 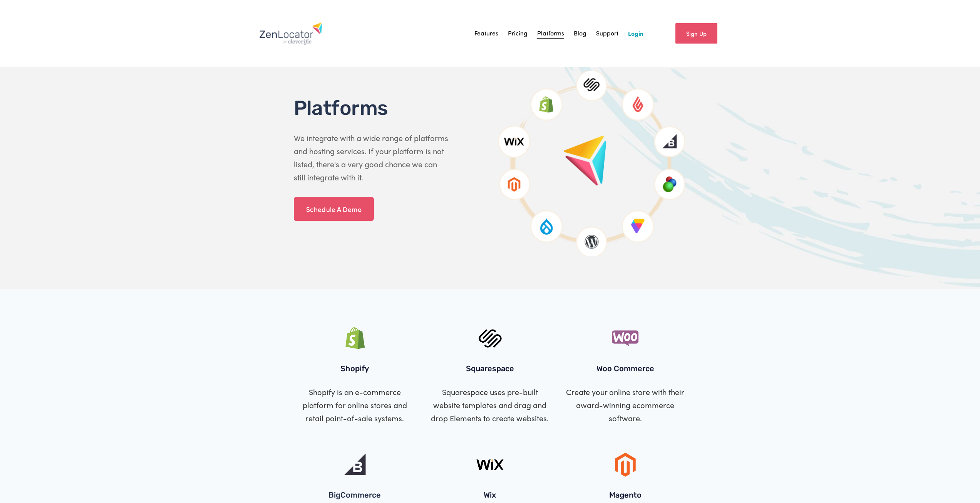 I want to click on span: Squarespace uses pre-built website templates and drag and drop Elements to create websites., so click(x=490, y=405).